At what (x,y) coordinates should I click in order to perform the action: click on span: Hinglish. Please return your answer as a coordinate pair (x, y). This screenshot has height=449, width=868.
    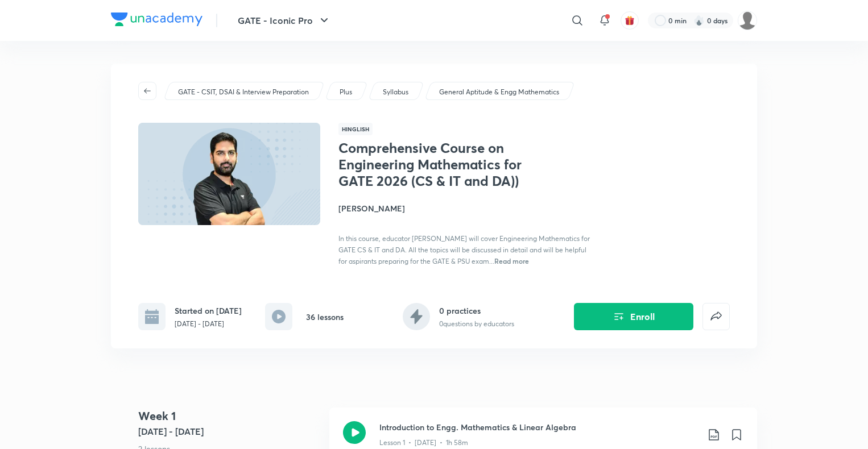
    Looking at the image, I should click on (356, 129).